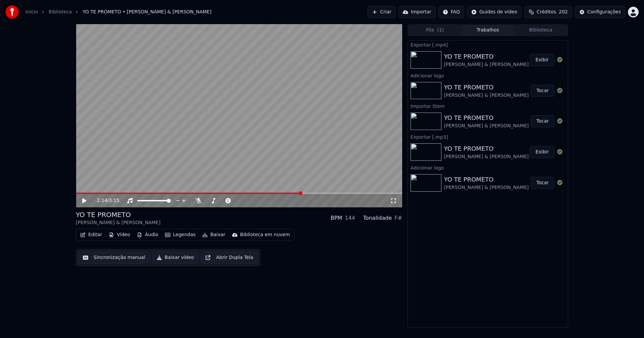  Describe the element at coordinates (378, 218) in the screenshot. I see `div: Tonalidade` at that location.